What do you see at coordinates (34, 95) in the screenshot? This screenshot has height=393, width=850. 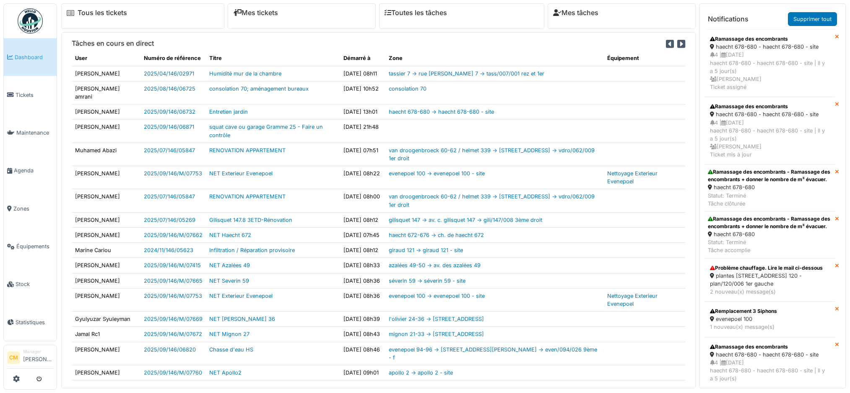 I see `span: Tickets` at bounding box center [34, 95].